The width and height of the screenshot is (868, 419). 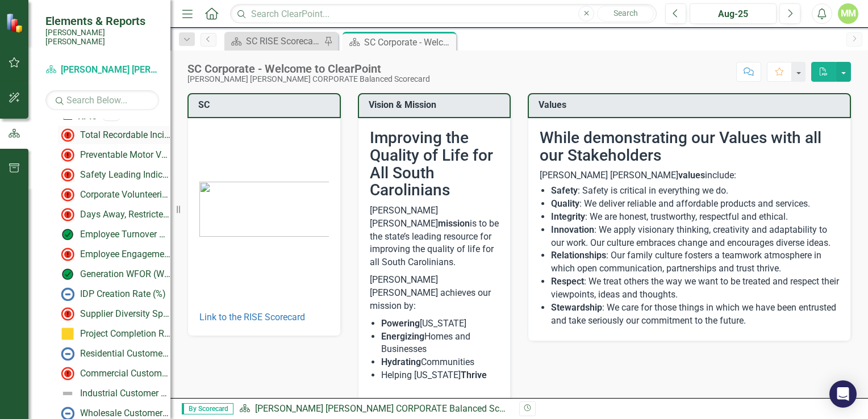 What do you see at coordinates (694, 204) in the screenshot?
I see `li: : We deliver reliable and affordable products and services.` at bounding box center [694, 204].